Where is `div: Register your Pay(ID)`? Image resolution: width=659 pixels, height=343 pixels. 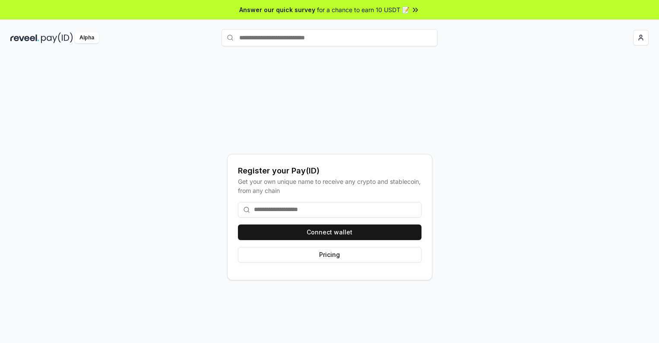
div: Register your Pay(ID) is located at coordinates (330, 171).